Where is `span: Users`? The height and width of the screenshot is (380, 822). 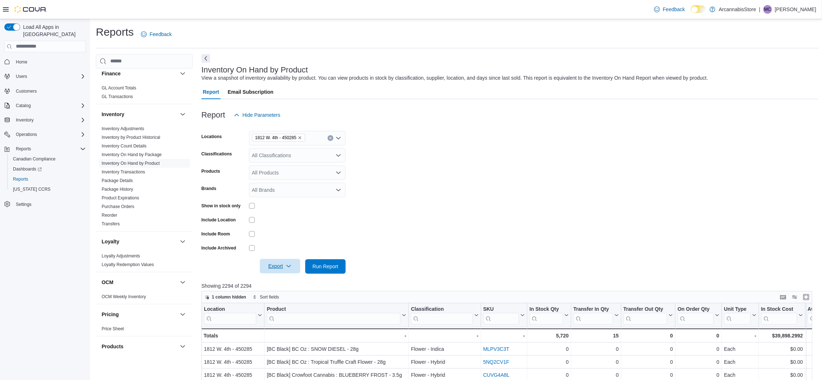 span: Users is located at coordinates (21, 76).